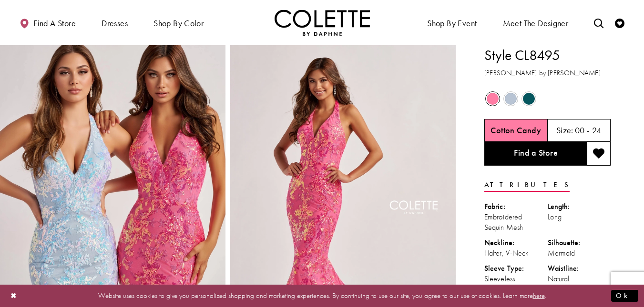 The image size is (644, 307). I want to click on div: Spruce, so click(528, 99).